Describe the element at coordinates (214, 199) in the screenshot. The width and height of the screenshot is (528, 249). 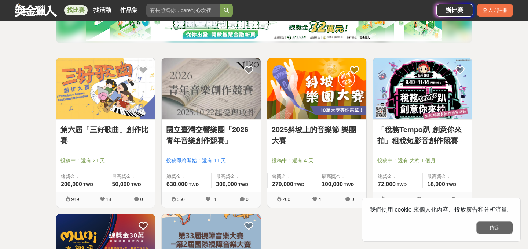
I see `span: 11` at that location.